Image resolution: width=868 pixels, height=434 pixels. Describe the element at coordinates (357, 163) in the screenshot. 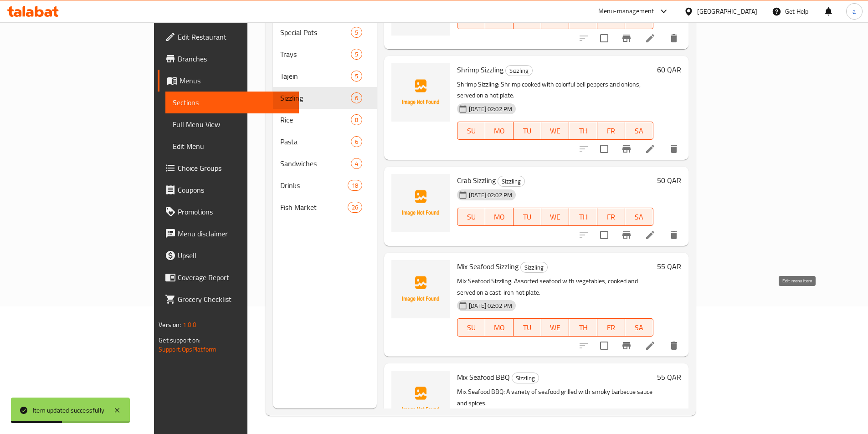

I see `span: 4` at that location.